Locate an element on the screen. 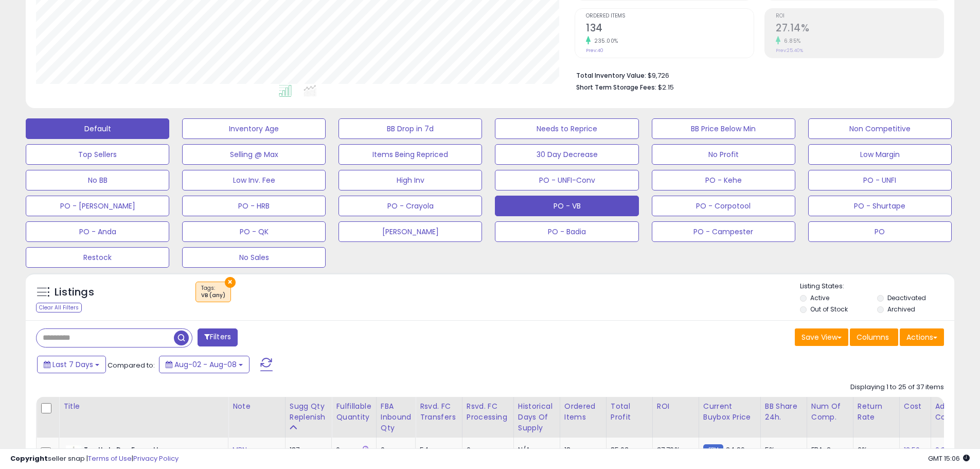 This screenshot has width=980, height=469. div: BB Share 24h. is located at coordinates (784, 411).